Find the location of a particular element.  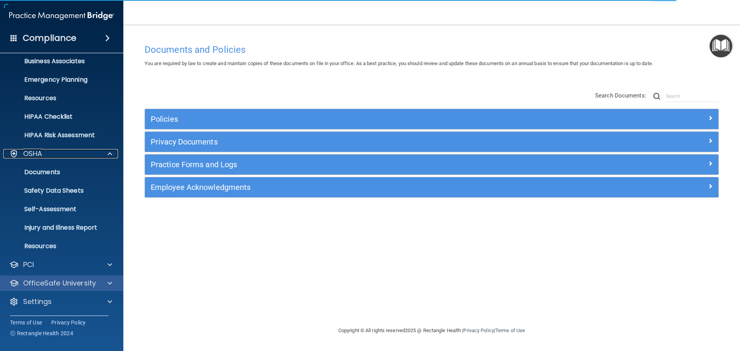

a: Privacy Documents is located at coordinates (432, 142).